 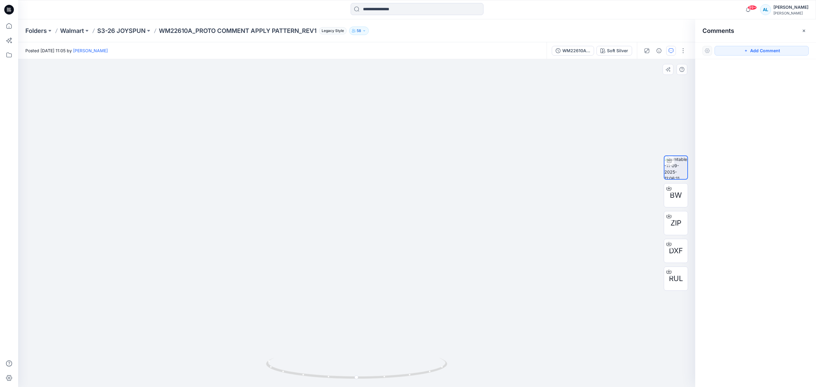 What do you see at coordinates (676, 223) in the screenshot?
I see `span: ZIP` at bounding box center [676, 223].